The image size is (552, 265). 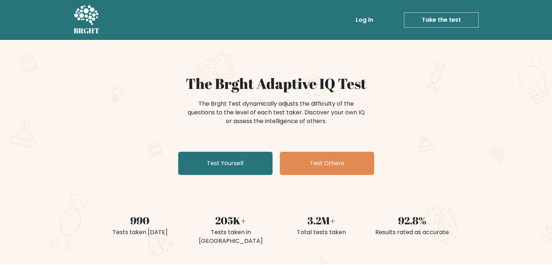 What do you see at coordinates (322, 232) in the screenshot?
I see `div: Total tests taken` at bounding box center [322, 232].